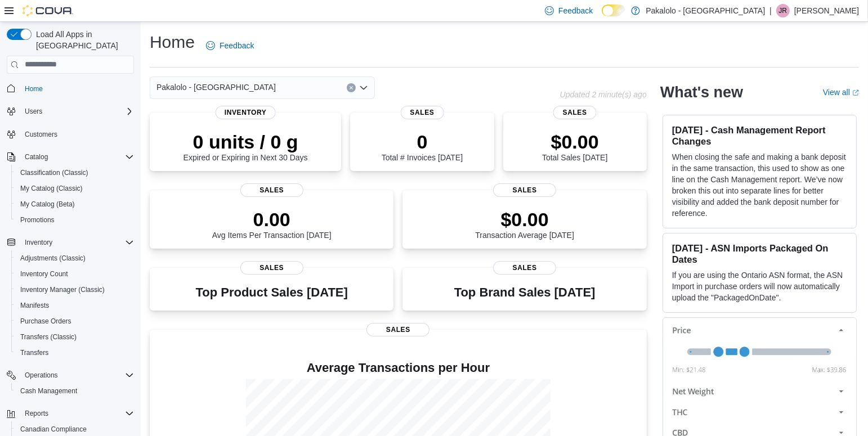 This screenshot has height=436, width=868. I want to click on button: Adjustments (Classic), so click(75, 258).